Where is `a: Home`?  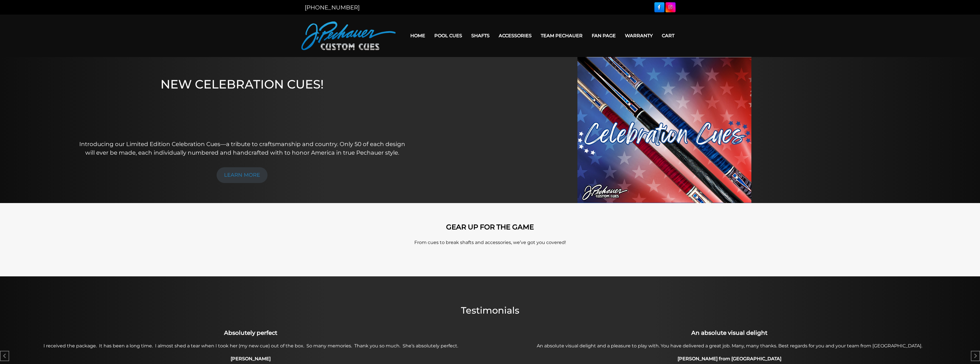 a: Home is located at coordinates (418, 35).